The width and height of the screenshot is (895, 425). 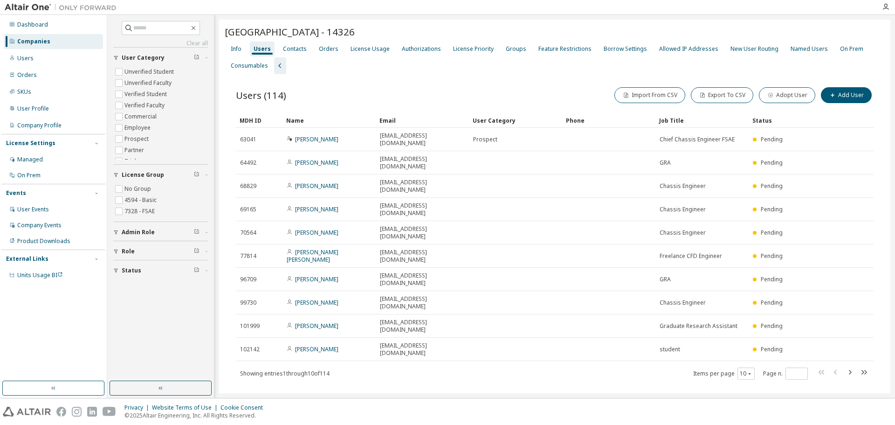 I want to click on span: Page n., so click(x=786, y=373).